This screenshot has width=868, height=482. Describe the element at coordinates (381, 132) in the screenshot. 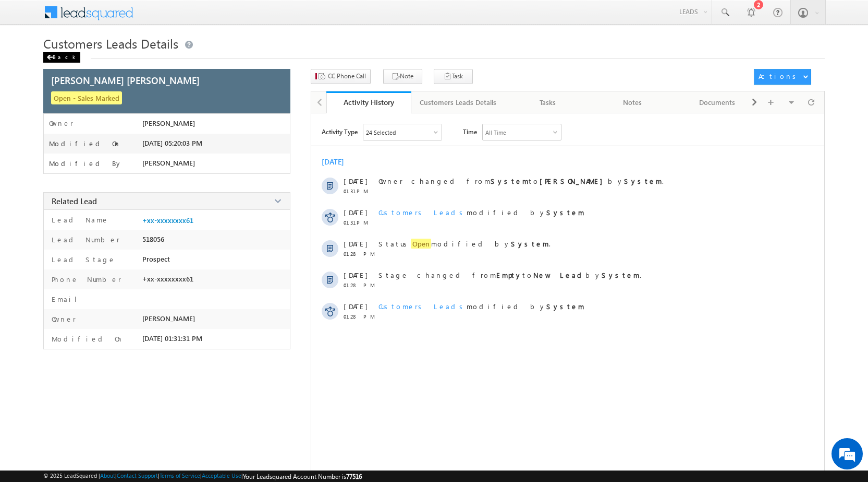

I see `div: 24 Selected` at that location.